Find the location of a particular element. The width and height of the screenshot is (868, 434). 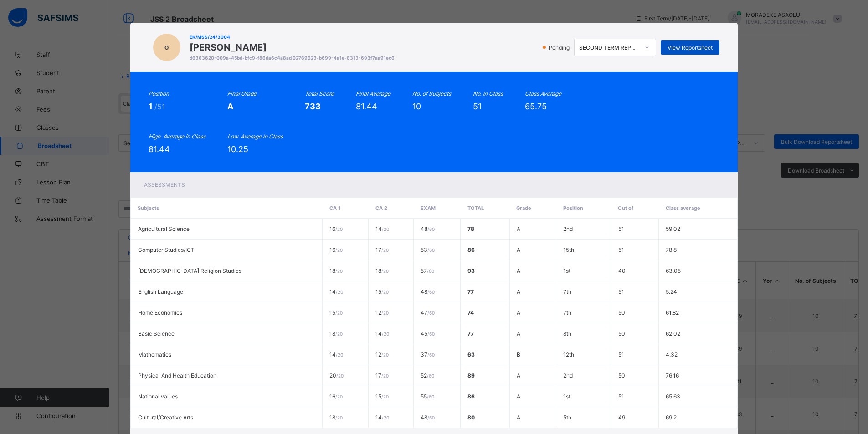

i: High. Average in Class is located at coordinates (177, 136).